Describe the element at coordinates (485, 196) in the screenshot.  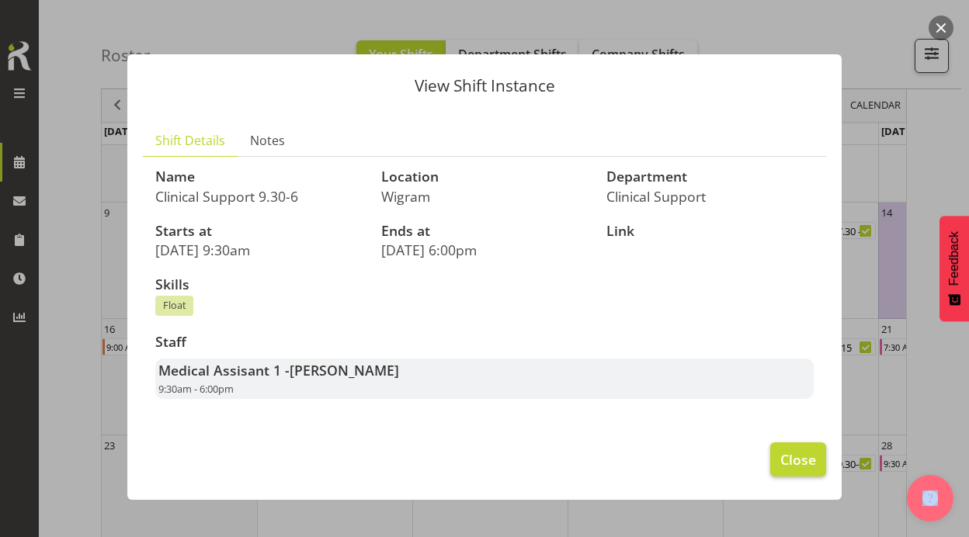
I see `p: Wigram` at that location.